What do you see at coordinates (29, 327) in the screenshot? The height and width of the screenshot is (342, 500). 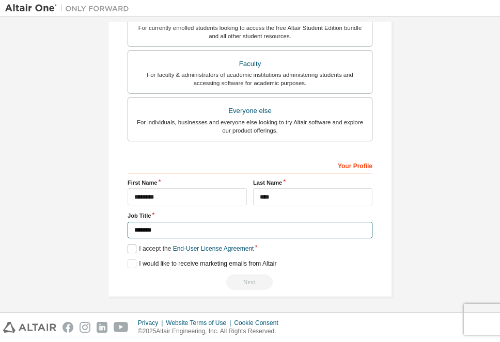 I see `img: altair_logo.svg` at bounding box center [29, 327].